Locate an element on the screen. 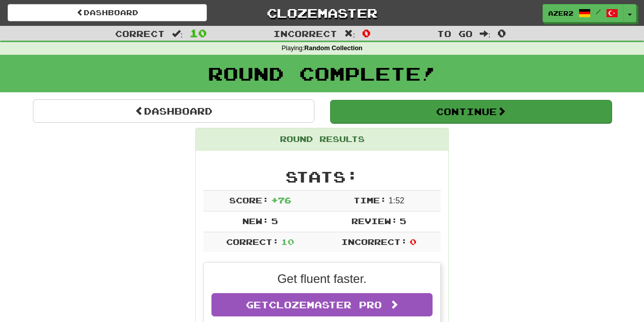 The height and width of the screenshot is (322, 644). span: Clozemaster Pro is located at coordinates (325, 304).